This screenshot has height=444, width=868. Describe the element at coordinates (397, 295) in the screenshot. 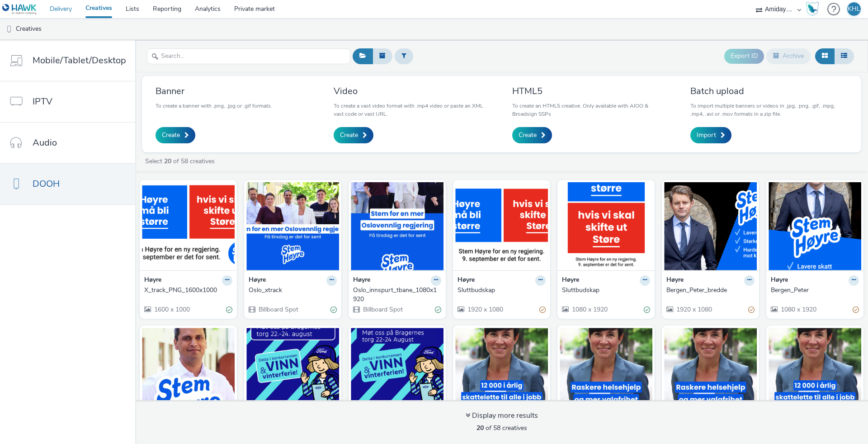

I see `a: Oslo_innspurt_tbane_1080x1920` at that location.